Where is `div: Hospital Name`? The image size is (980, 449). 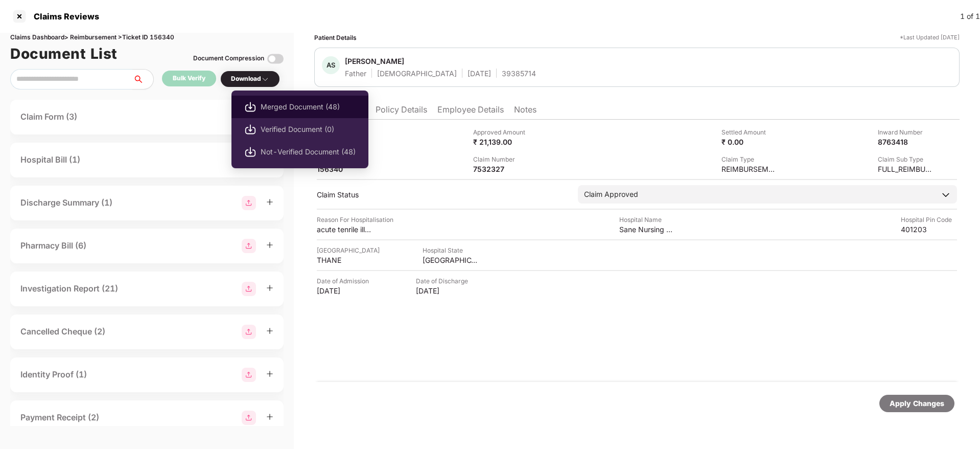 div: Hospital Name is located at coordinates (648, 219).